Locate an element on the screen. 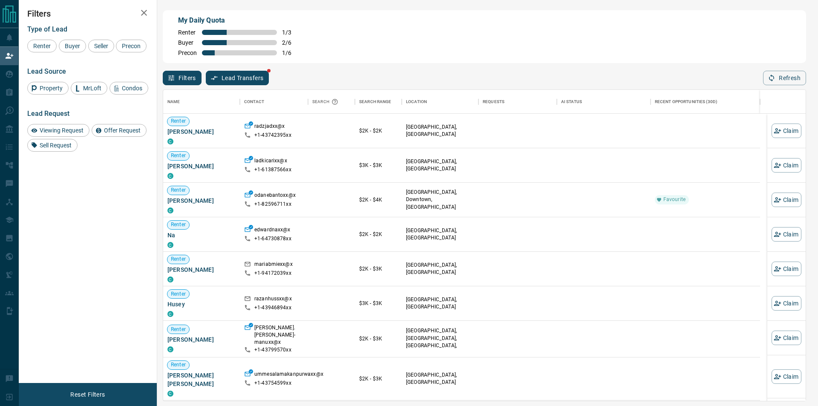 The height and width of the screenshot is (406, 818). span: Type of Lead is located at coordinates (47, 29).